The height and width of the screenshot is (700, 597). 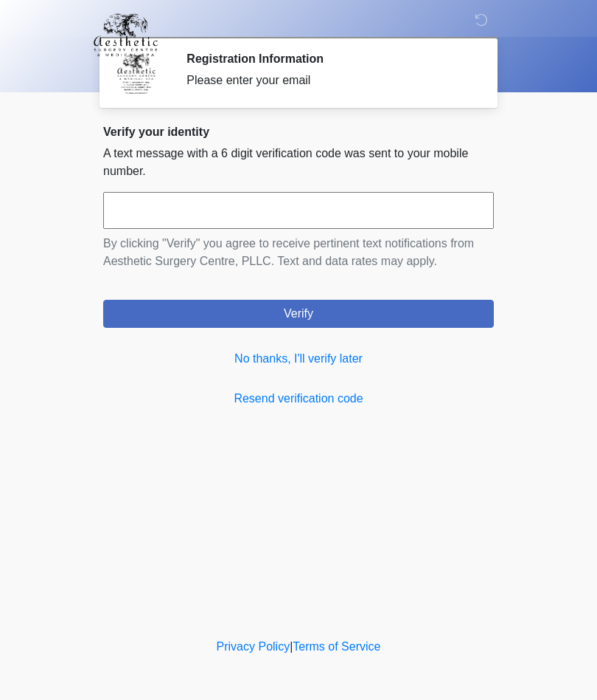 I want to click on img: Aesthetic Surgery Centre, PLLC Logo, so click(x=126, y=35).